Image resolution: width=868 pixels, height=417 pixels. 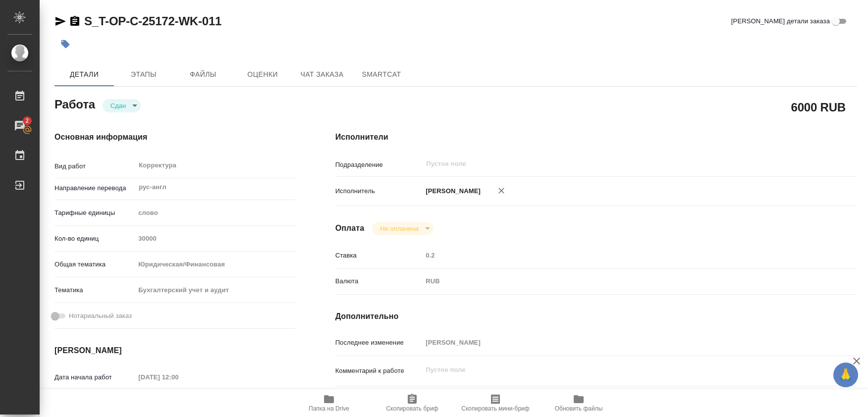 What do you see at coordinates (94, 290) in the screenshot?
I see `p: Тематика` at bounding box center [94, 290].